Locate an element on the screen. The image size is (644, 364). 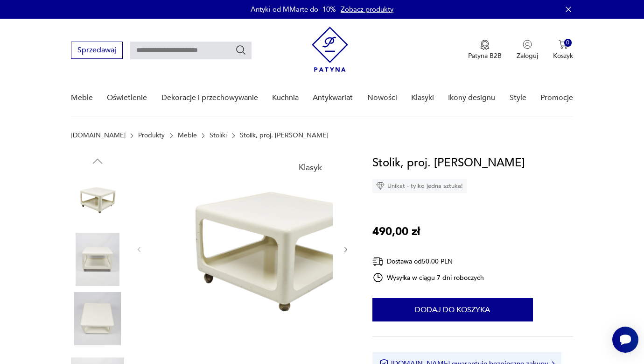
a: Kuchnia is located at coordinates (285, 97).